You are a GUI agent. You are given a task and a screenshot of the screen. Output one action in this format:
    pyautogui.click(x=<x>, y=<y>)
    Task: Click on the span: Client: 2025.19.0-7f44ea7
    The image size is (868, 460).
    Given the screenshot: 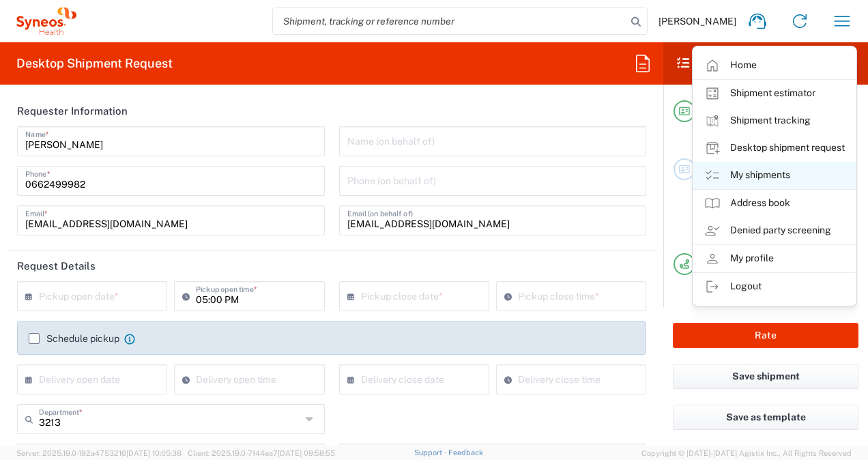 What is the action you would take?
    pyautogui.click(x=261, y=453)
    